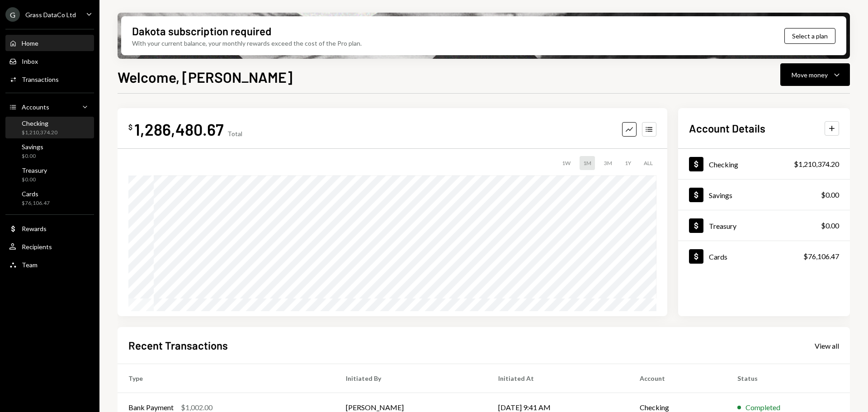  What do you see at coordinates (30, 61) in the screenshot?
I see `div: Inbox` at bounding box center [30, 61].